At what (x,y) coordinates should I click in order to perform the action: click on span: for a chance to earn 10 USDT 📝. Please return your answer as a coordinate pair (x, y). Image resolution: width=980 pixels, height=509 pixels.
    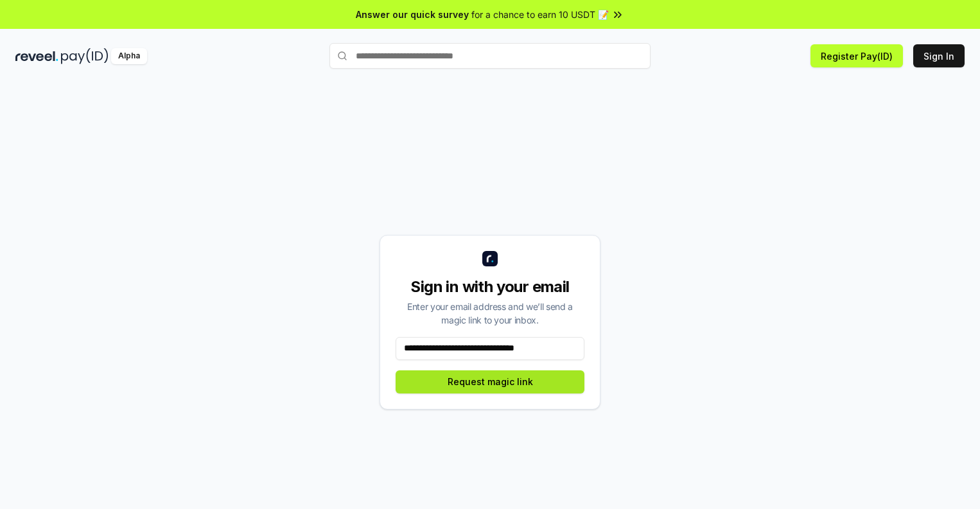
    Looking at the image, I should click on (540, 14).